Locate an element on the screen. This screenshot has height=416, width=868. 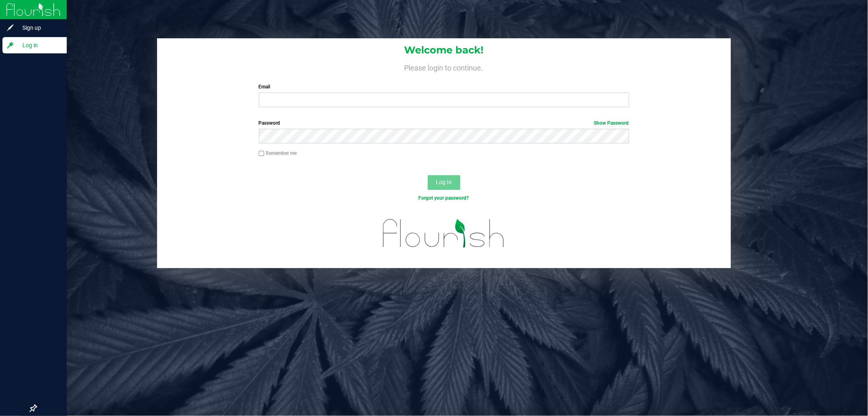
input: Remember me is located at coordinates (262, 153).